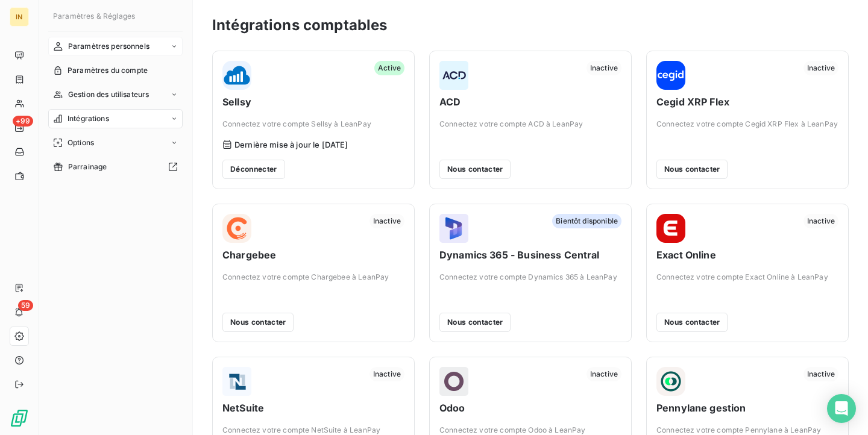  I want to click on div: IN, so click(19, 17).